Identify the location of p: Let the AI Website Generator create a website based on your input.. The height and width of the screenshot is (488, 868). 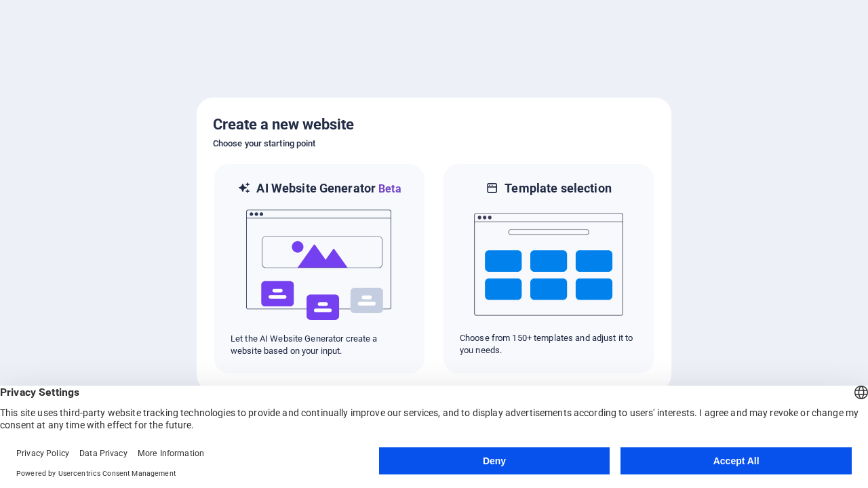
(319, 345).